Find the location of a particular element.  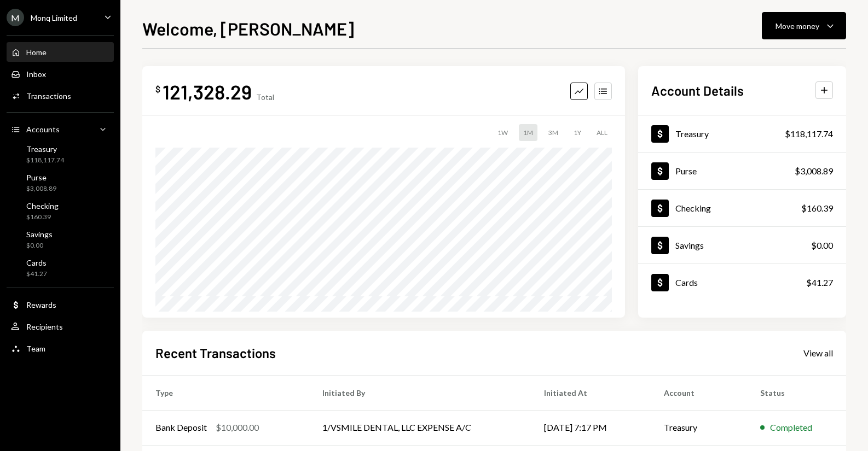

div: Team is located at coordinates (36, 348).